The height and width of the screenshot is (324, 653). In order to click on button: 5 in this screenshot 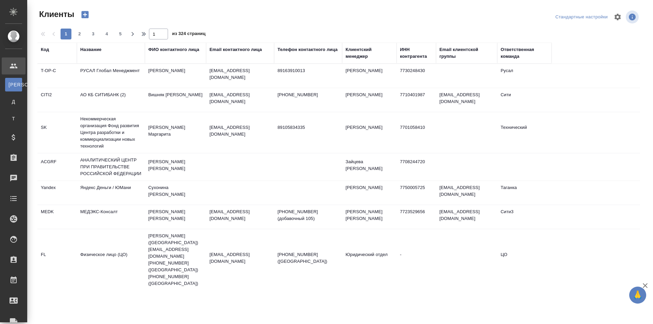, I will do `click(120, 34)`.